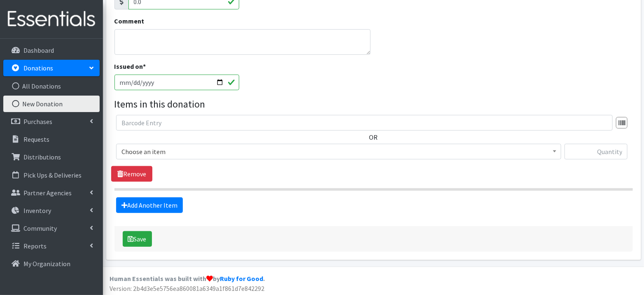 Image resolution: width=644 pixels, height=295 pixels. Describe the element at coordinates (51, 228) in the screenshot. I see `a: Community` at that location.